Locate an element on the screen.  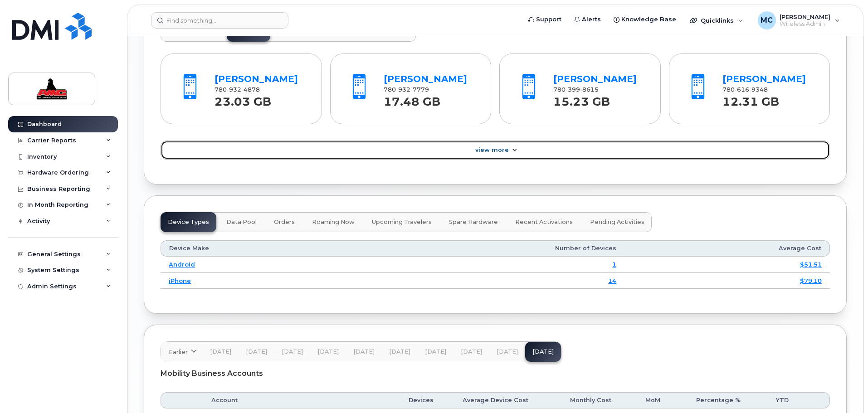
a: Alerts is located at coordinates (587, 19).